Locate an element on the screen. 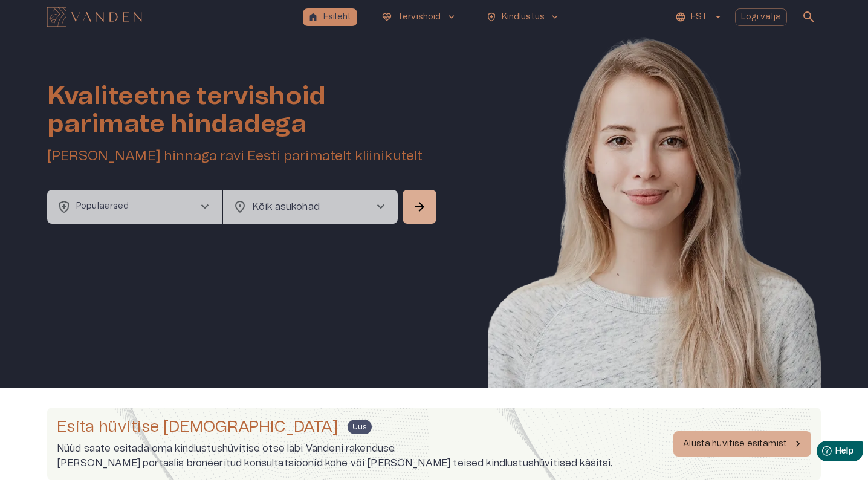  a: homeEsileht is located at coordinates (330, 17).